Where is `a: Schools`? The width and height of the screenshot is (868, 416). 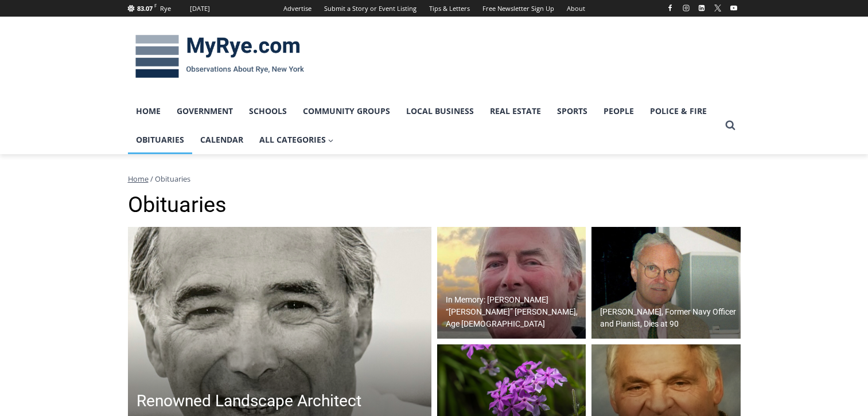
a: Schools is located at coordinates (268, 112).